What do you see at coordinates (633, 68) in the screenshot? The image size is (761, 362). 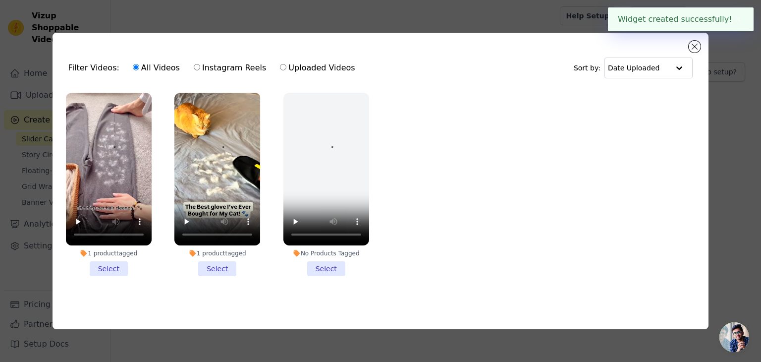 I see `div: Sort by:` at bounding box center [633, 68].